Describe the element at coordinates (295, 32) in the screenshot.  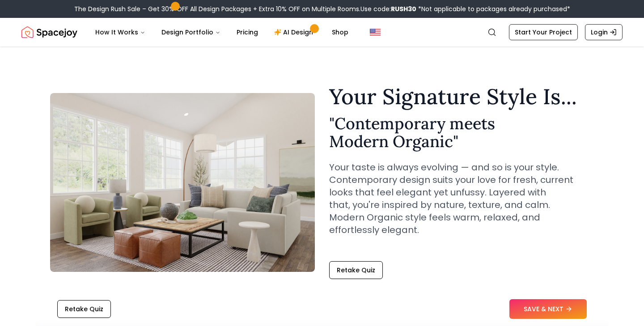
I see `a: AI Design` at that location.